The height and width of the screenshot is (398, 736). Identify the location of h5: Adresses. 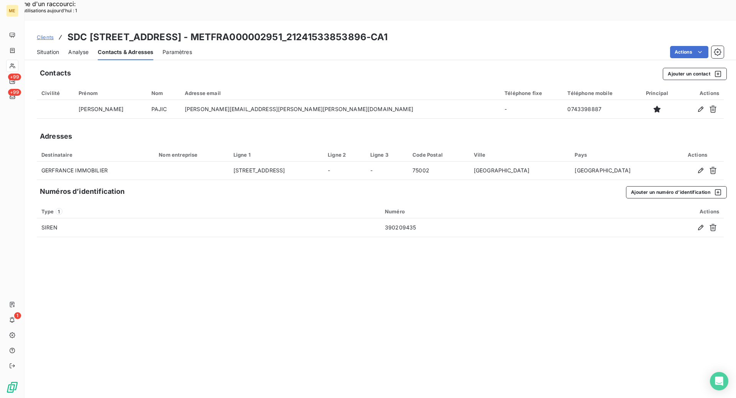
(56, 136).